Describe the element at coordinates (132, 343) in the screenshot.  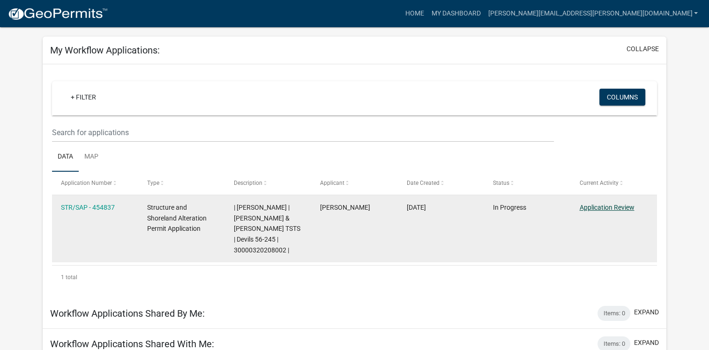
I see `h5: Workflow Applications Shared With Me:` at that location.